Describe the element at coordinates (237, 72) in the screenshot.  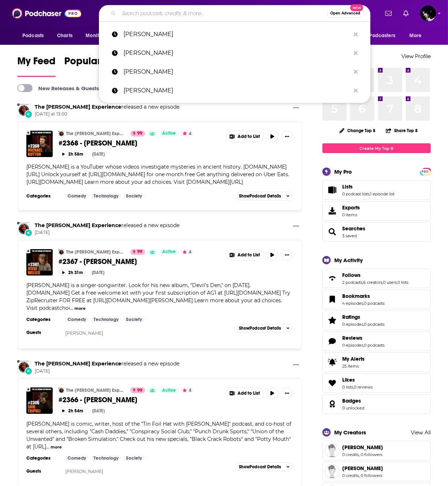
I see `p: Ari Matti` at that location.